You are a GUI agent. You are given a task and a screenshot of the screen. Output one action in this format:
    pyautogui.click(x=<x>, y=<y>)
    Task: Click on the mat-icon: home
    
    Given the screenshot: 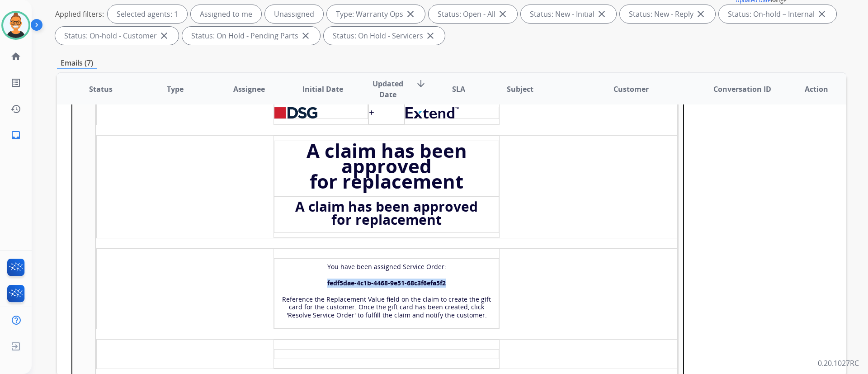 What is the action you would take?
    pyautogui.click(x=16, y=57)
    